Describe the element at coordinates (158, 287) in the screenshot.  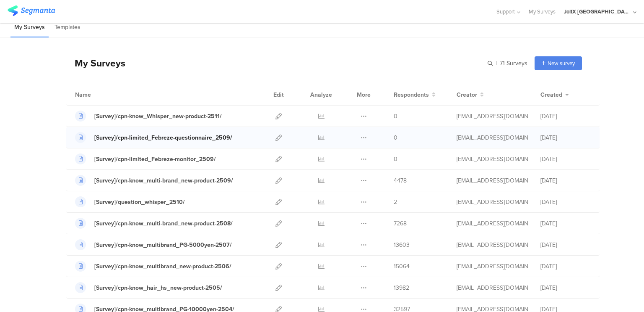
I see `div: [Survey]/cpn-know_hair_hs_new-product-2505/` at that location.